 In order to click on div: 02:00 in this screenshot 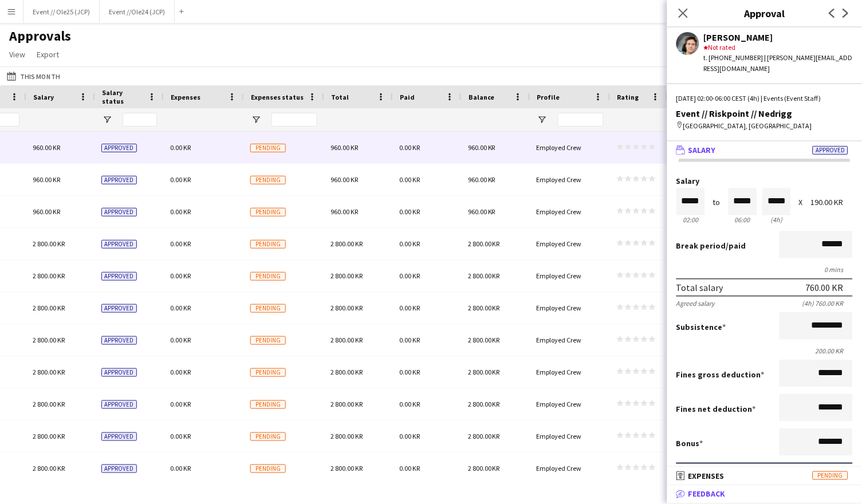, I will do `click(691, 220)`.